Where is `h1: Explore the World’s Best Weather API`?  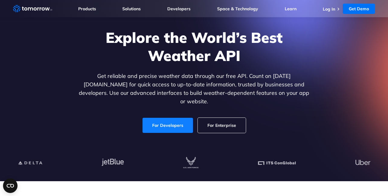
h1: Explore the World’s Best Weather API is located at coordinates (194, 47).